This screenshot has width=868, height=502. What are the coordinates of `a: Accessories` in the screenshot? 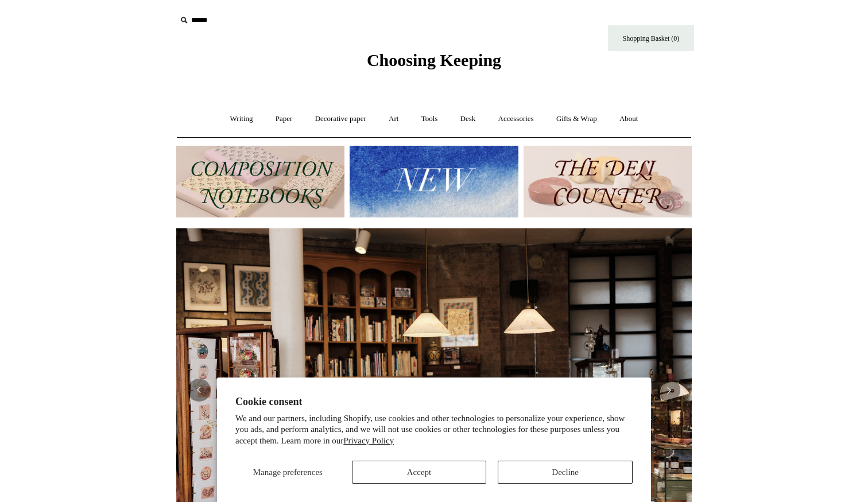 It's located at (516, 119).